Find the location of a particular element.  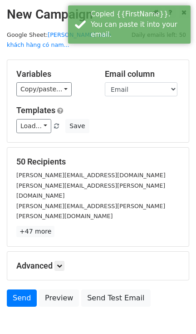

h2: New Campaign is located at coordinates (98, 15).